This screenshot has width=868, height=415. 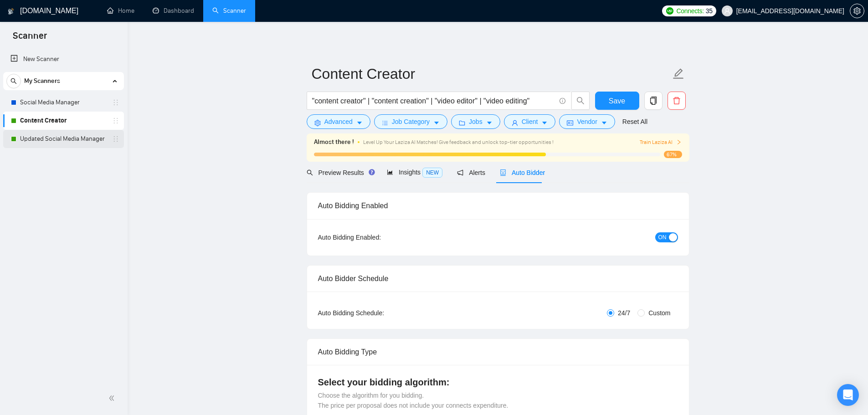 I want to click on li: New Scanner, so click(x=63, y=59).